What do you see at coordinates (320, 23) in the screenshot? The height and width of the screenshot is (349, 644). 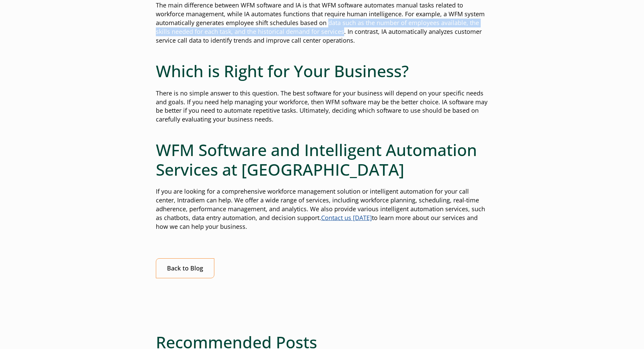 I see `span: The main difference between WFM software and IA is that WFM software automates manual tasks relat...` at bounding box center [320, 23].